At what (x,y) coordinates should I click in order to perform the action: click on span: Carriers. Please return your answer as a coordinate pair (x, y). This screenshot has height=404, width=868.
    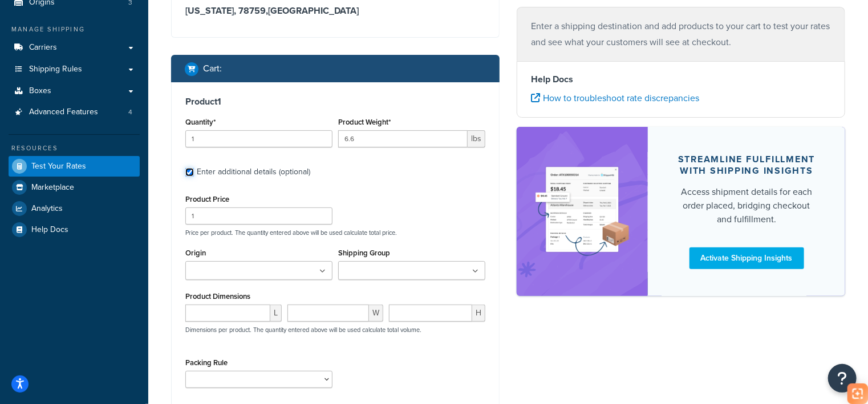
    Looking at the image, I should click on (43, 48).